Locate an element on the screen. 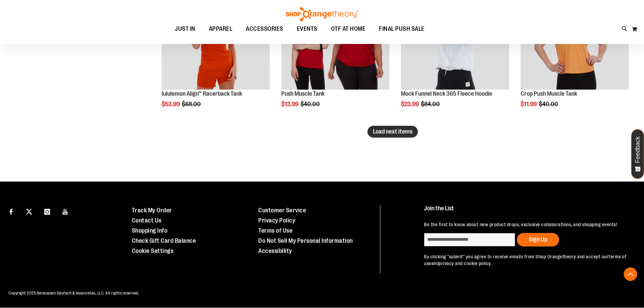  a: Visit our Facebook page is located at coordinates (11, 211).